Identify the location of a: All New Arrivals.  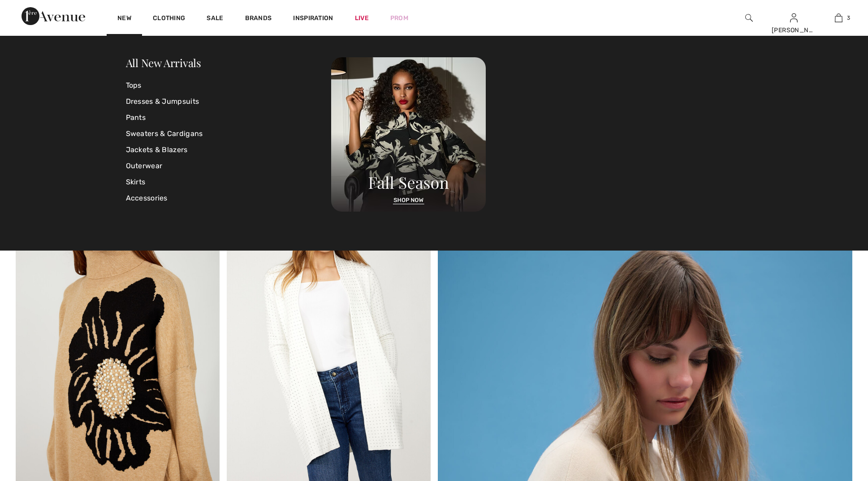
(164, 63).